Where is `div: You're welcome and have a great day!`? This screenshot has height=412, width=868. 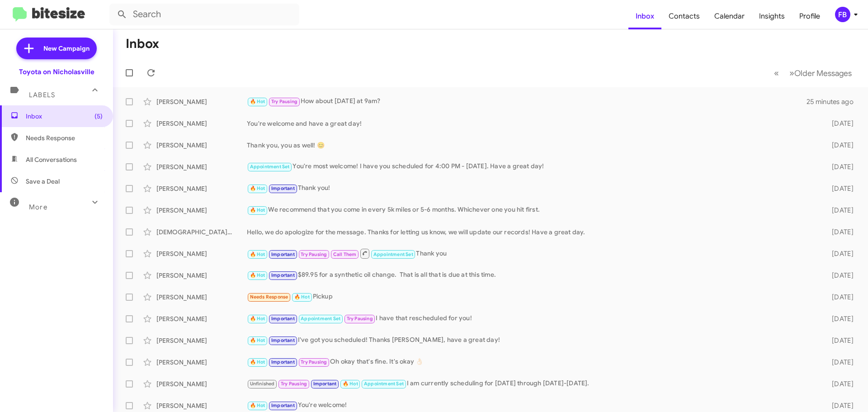
div: You're welcome and have a great day! is located at coordinates (532, 123).